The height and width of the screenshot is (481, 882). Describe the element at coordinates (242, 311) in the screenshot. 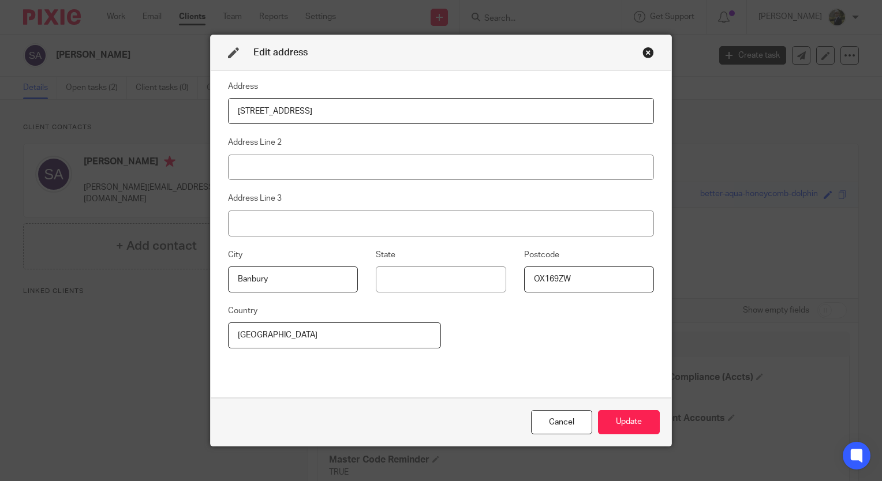

I see `label: Country` at that location.